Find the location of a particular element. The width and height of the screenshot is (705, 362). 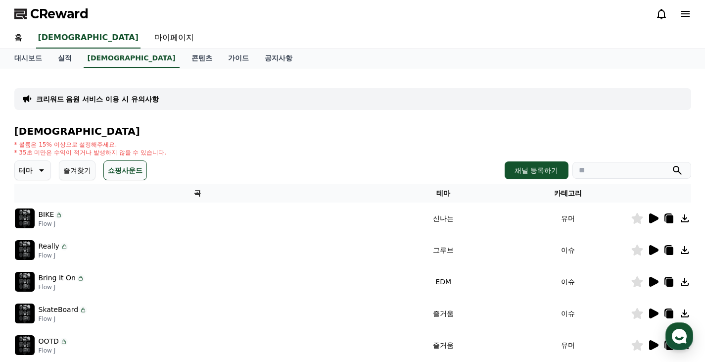

th: 카테고리 is located at coordinates (568, 193).